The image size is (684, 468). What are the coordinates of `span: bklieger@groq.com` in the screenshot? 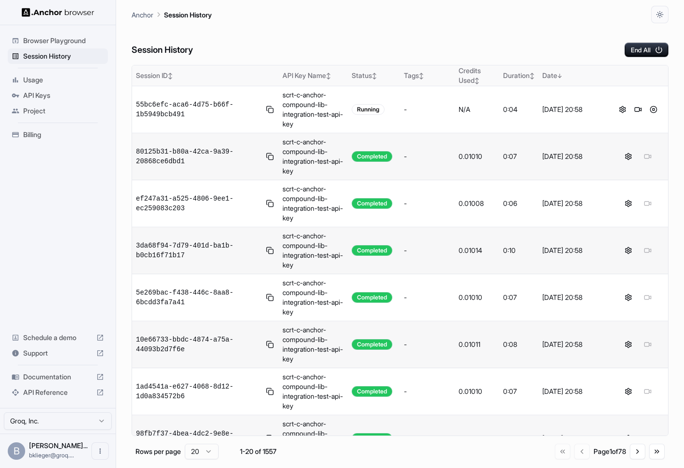 It's located at (51, 455).